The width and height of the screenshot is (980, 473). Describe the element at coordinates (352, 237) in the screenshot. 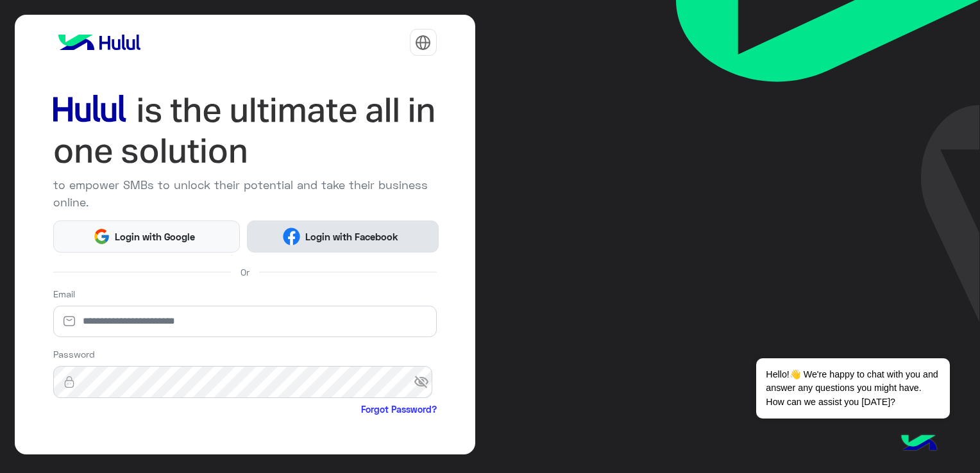

I see `span: Login with Facebook` at that location.